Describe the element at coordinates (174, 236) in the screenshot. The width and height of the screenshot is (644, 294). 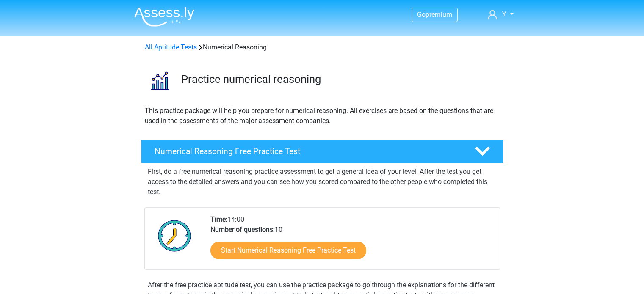
I see `img: Clock` at that location.